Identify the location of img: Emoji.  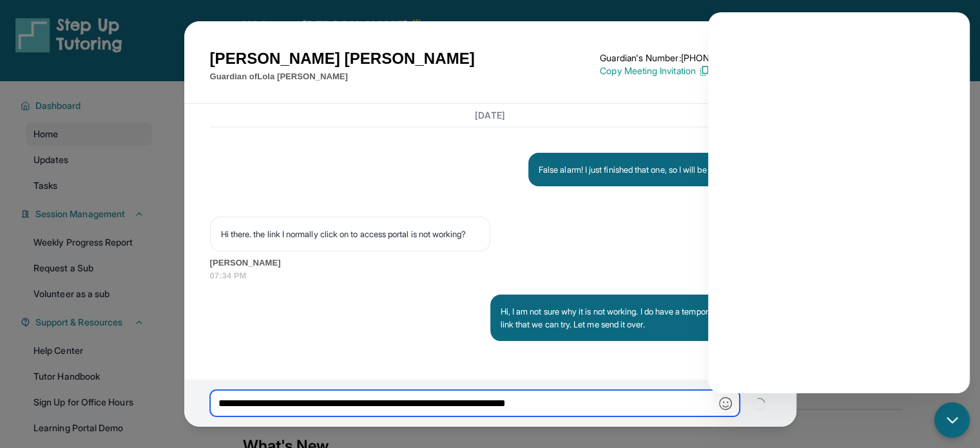
(726, 404).